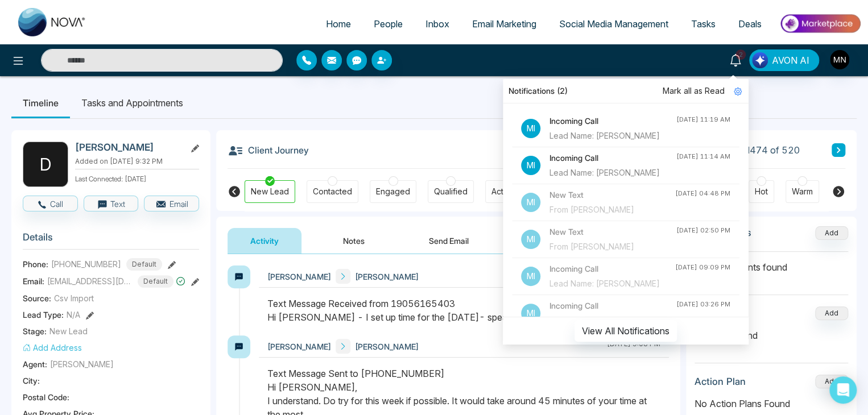 The height and width of the screenshot is (415, 868). I want to click on p: No Action Plans Found, so click(772, 403).